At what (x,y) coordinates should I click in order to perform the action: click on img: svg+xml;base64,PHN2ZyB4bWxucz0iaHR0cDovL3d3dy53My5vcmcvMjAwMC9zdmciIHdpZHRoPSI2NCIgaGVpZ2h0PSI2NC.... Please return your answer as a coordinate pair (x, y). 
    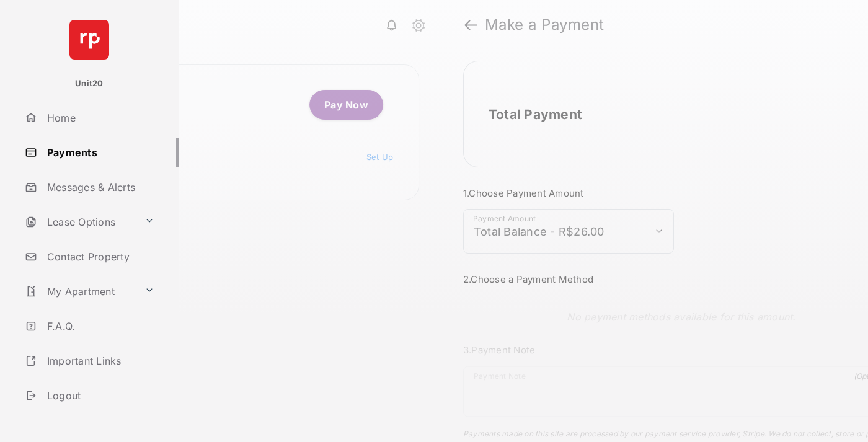
    Looking at the image, I should click on (90, 39).